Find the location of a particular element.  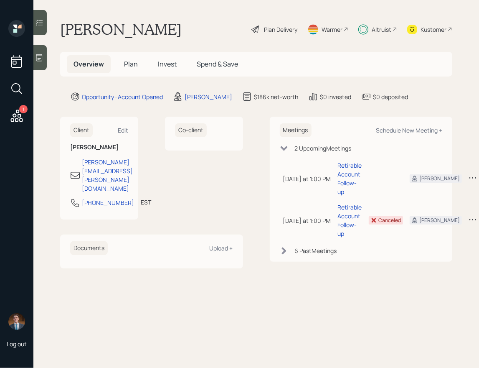

div: $0 invested is located at coordinates (336, 97).